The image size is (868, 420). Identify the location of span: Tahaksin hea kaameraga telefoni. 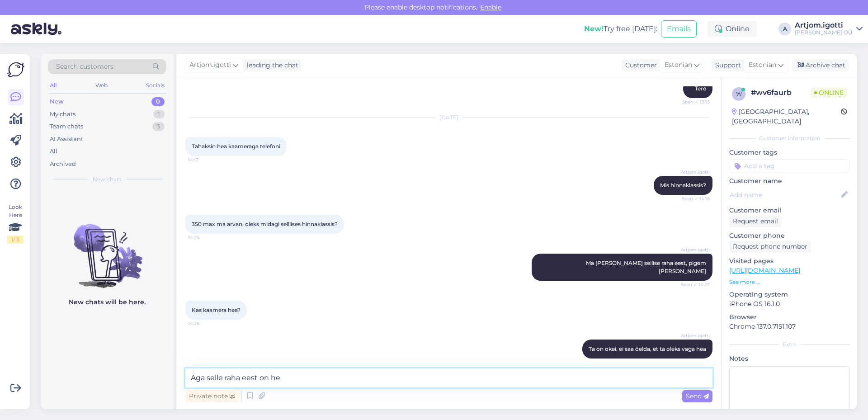
(236, 146).